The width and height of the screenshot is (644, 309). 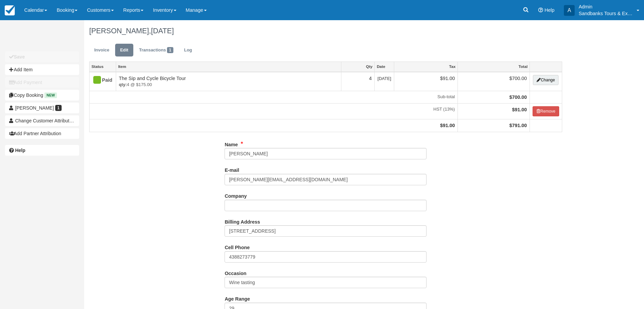 What do you see at coordinates (237, 246) in the screenshot?
I see `label: Cell Phone` at bounding box center [237, 246].